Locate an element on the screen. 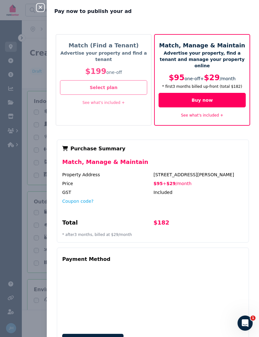  span: 1 is located at coordinates (253, 318).